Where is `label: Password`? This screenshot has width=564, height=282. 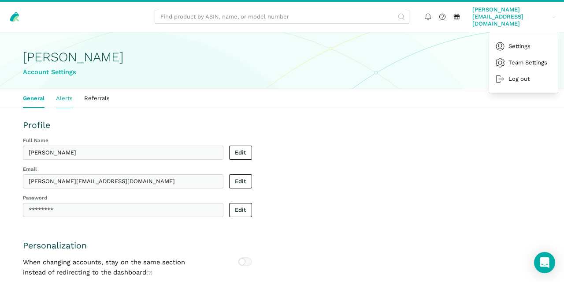
label: Password is located at coordinates (123, 198).